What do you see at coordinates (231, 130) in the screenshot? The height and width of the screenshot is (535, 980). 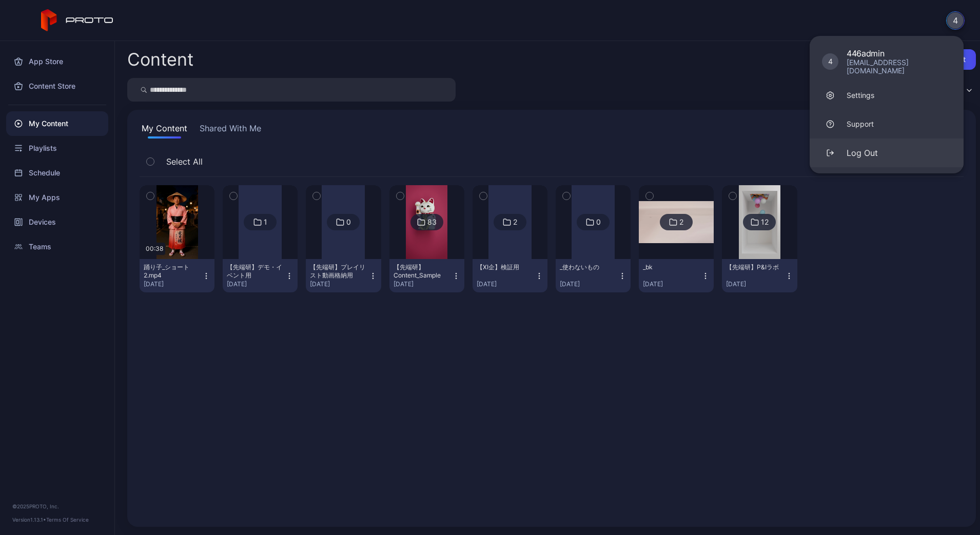 I see `button: Shared With Me` at bounding box center [231, 130].